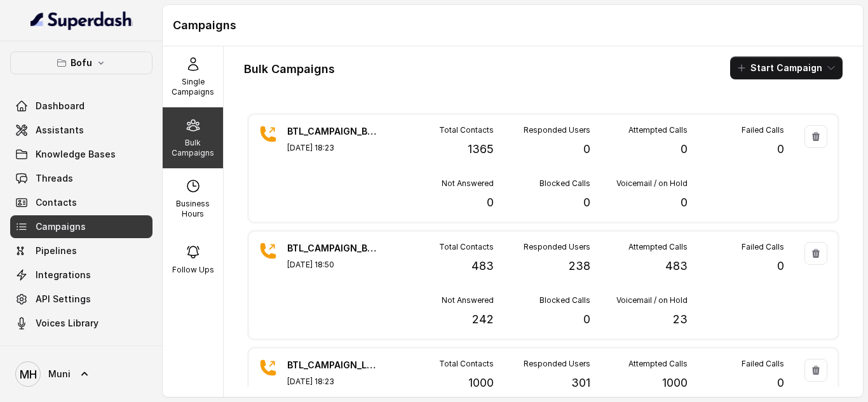  Describe the element at coordinates (81, 202) in the screenshot. I see `a: Contacts` at that location.